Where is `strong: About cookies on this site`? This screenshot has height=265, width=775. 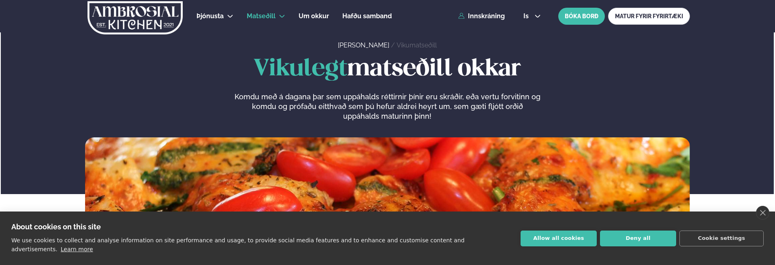 strong: About cookies on this site is located at coordinates (56, 226).